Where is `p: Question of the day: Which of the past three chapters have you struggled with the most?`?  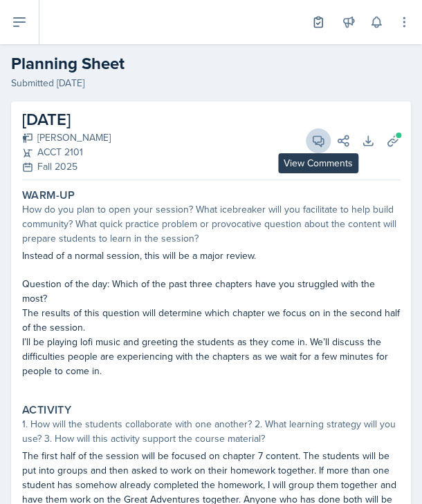
p: Question of the day: Which of the past three chapters have you struggled with the most? is located at coordinates (211, 292).